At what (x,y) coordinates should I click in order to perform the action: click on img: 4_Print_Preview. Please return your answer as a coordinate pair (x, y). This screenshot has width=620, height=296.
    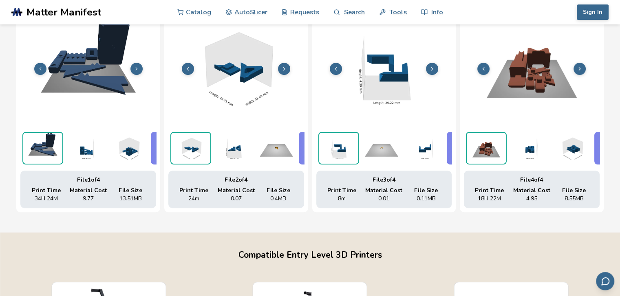
    Looking at the image, I should click on (486, 148).